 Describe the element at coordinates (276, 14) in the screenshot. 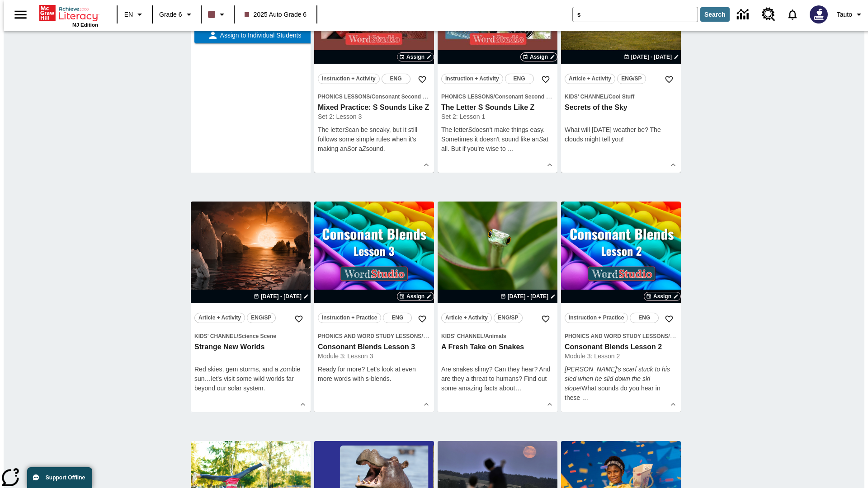

I see `span: 2025 Auto Grade 6` at that location.